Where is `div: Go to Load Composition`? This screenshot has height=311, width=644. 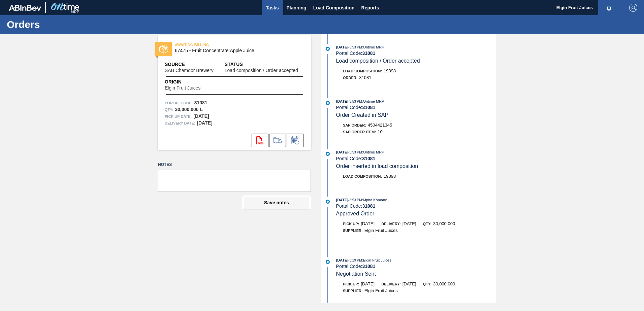
div: Go to Load Composition is located at coordinates (277, 141).